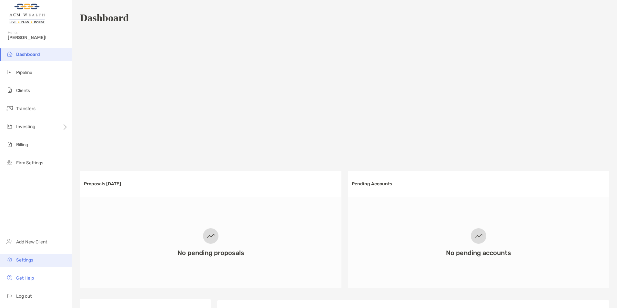  What do you see at coordinates (104, 18) in the screenshot?
I see `h1: Dashboard` at bounding box center [104, 18].